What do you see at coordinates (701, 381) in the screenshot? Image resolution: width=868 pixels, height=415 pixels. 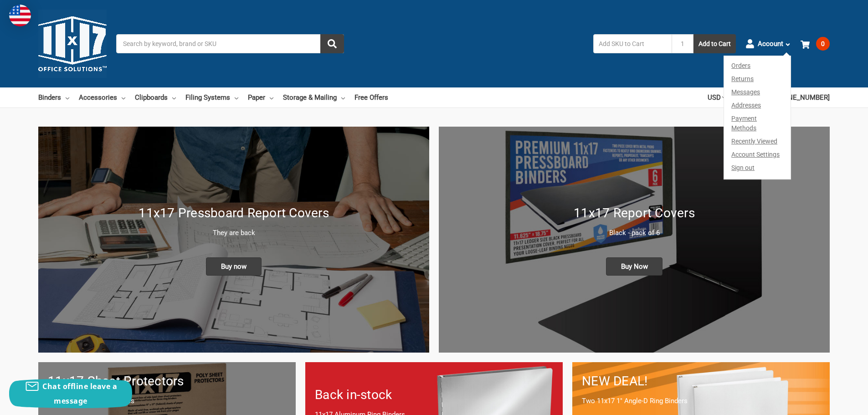 I see `h1: NEW DEAL!` at bounding box center [701, 381].